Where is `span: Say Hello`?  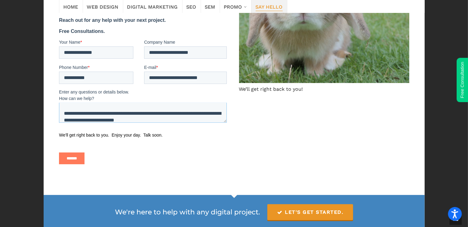 span: Say Hello is located at coordinates (269, 6).